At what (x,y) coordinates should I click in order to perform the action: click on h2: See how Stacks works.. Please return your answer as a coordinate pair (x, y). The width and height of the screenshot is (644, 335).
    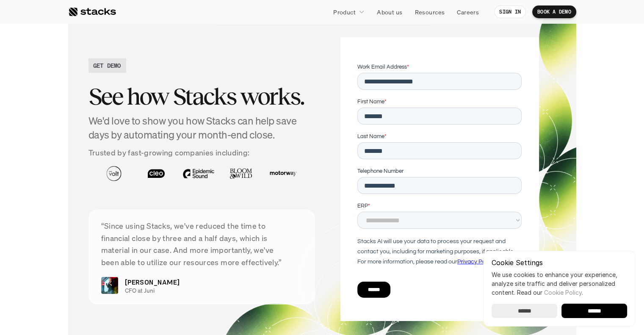
    Looking at the image, I should click on (202, 97).